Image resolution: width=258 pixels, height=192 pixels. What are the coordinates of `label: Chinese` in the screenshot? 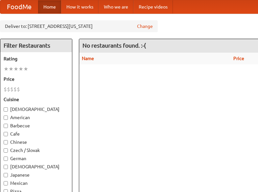 It's located at (36, 142).